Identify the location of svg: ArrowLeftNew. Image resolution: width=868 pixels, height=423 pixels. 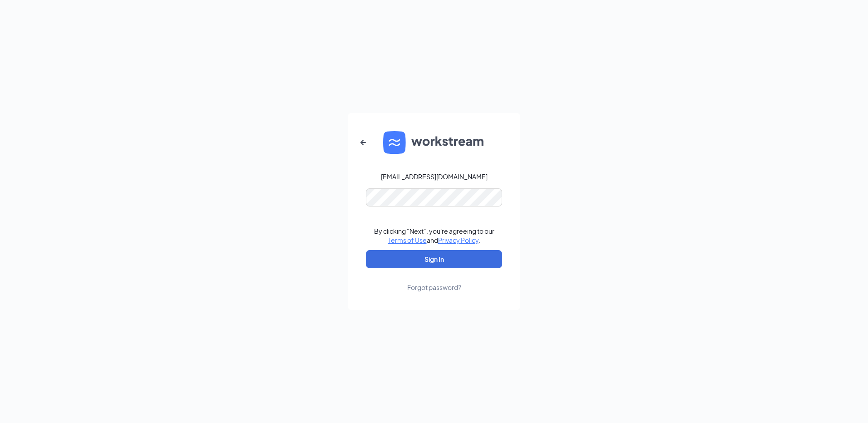
(363, 142).